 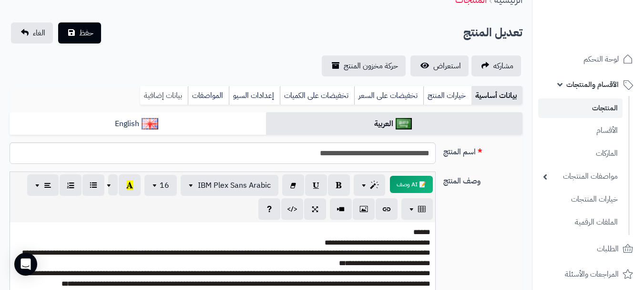 I want to click on label: اسم المنتج, so click(x=483, y=150).